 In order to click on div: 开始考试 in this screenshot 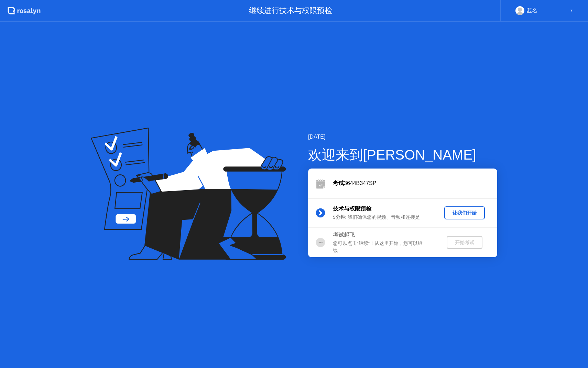, I will do `click(464, 242)`.